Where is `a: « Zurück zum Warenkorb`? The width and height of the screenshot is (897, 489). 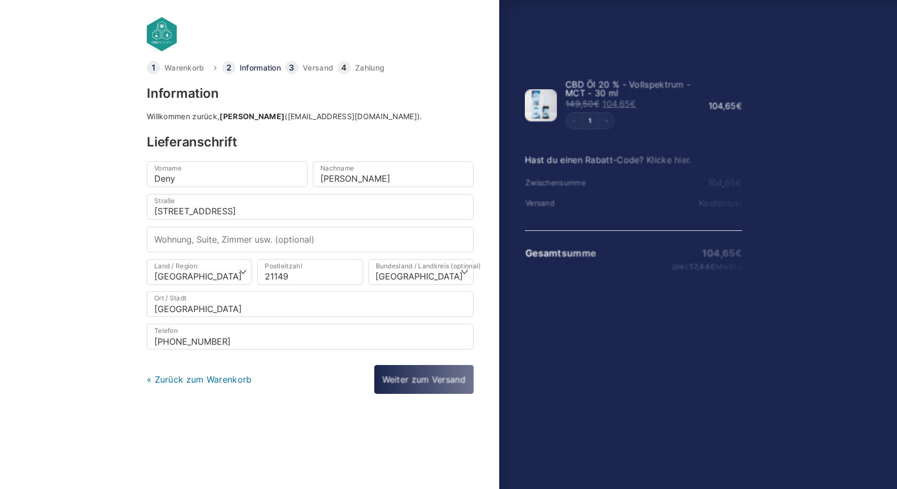
a: « Zurück zum Warenkorb is located at coordinates (199, 379).